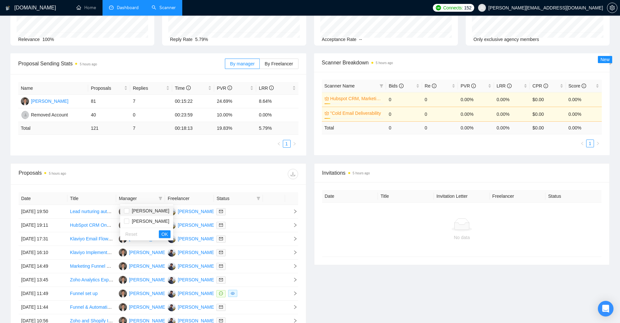 This screenshot has height=323, width=620. What do you see at coordinates (396, 86) in the screenshot?
I see `span: Bids` at bounding box center [396, 86].